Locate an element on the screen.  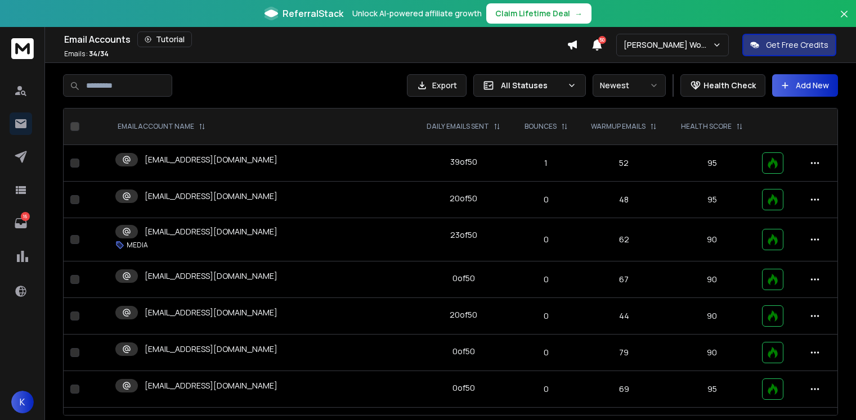
p: Unlock AI-powered affiliate growth is located at coordinates (417, 14).